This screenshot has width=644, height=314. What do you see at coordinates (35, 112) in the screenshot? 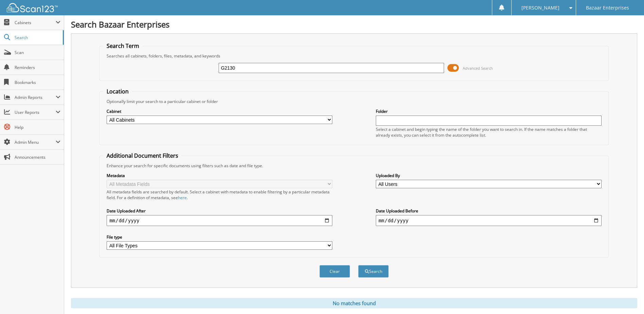
I see `span: User Reports` at bounding box center [35, 112].